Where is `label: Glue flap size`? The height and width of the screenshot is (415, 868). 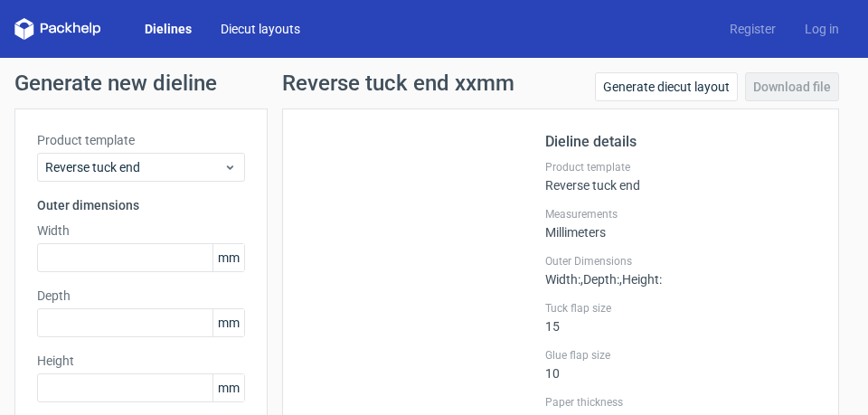
label: Glue flap size is located at coordinates (680, 355).